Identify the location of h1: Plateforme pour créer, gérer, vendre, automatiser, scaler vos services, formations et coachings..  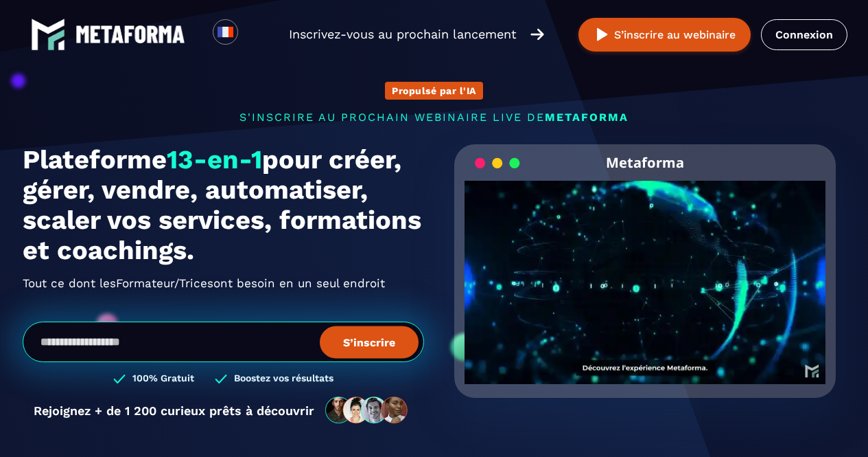
(223, 205).